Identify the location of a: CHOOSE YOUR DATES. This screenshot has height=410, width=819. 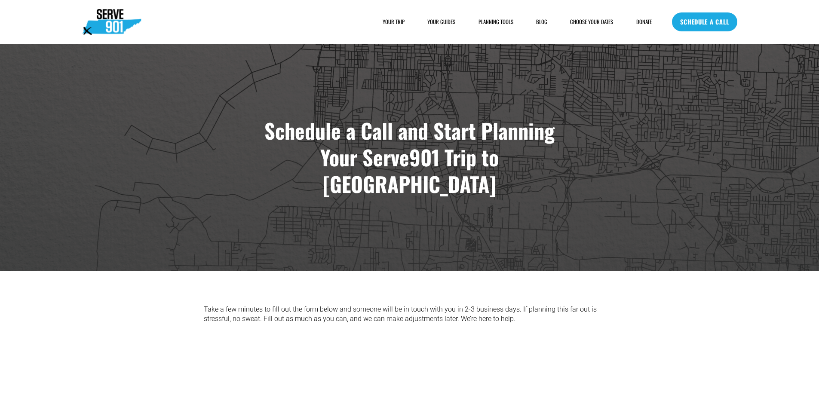
(591, 22).